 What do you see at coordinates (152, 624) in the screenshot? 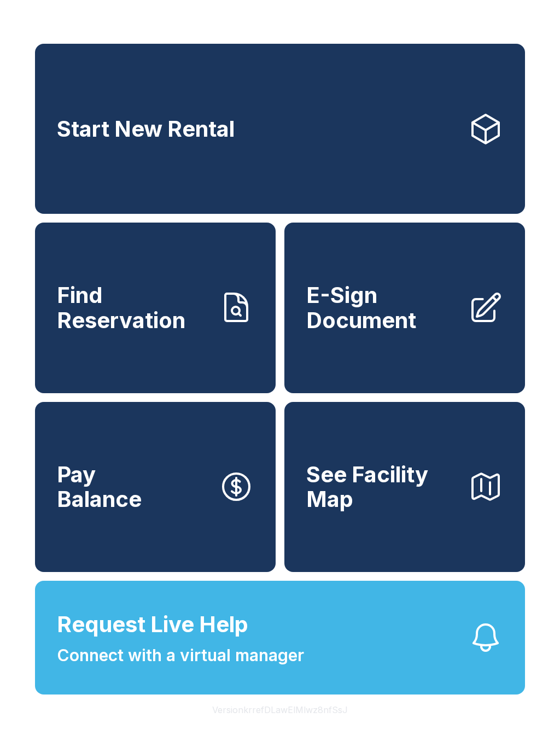
I see `span: Request Live Help` at bounding box center [152, 624].